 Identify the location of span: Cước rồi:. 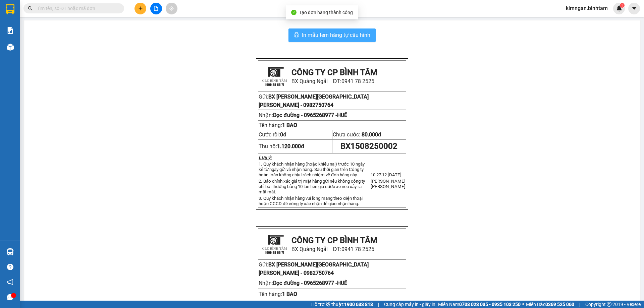
(272, 134).